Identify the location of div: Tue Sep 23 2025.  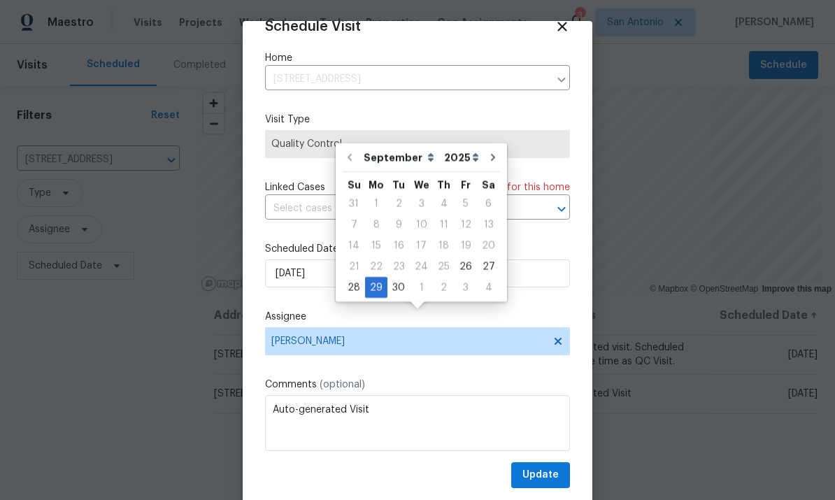
(398, 266).